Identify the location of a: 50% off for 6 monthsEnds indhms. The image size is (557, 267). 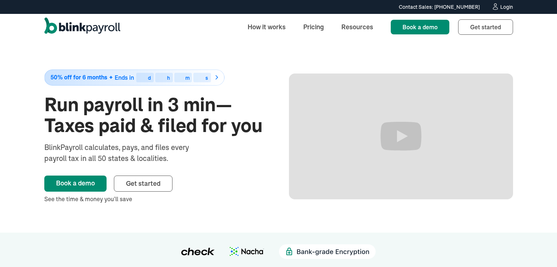
(156, 78).